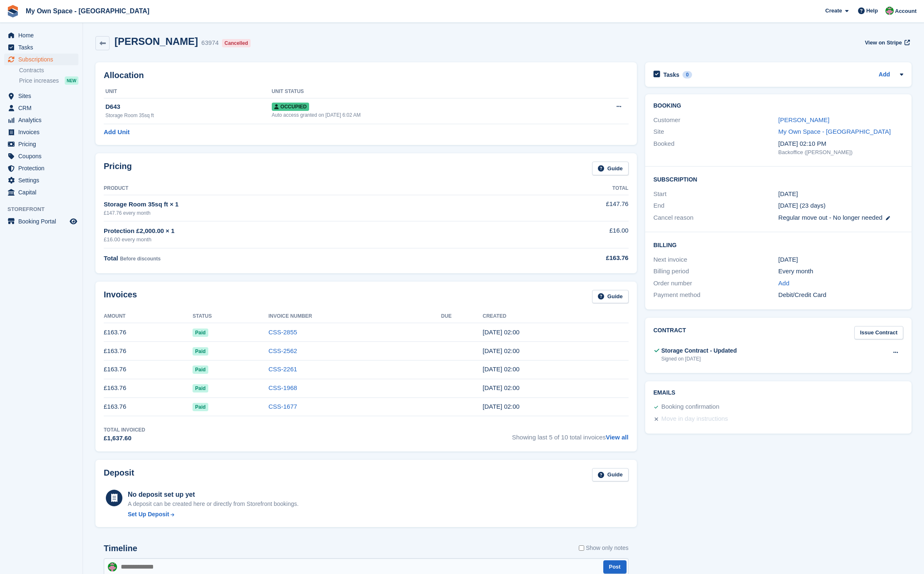 The height and width of the screenshot is (574, 924). I want to click on div: Move in day instructions, so click(695, 419).